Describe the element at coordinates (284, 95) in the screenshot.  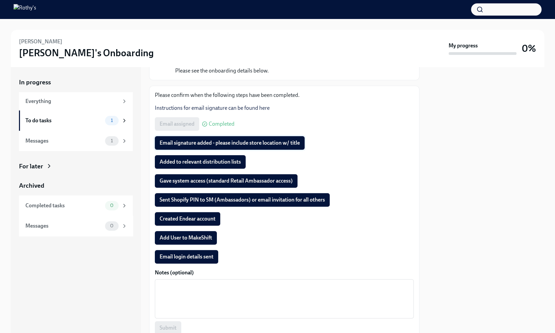
I see `p: Please confirm when the following steps have been completed.` at that location.